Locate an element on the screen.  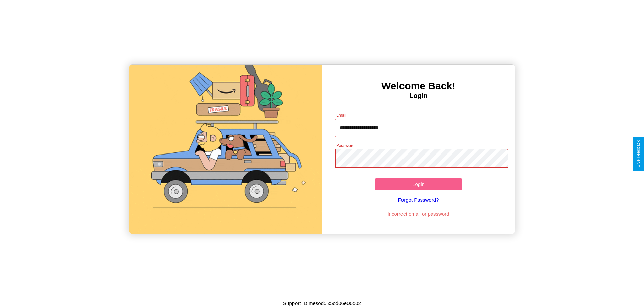
div: Give Feedback is located at coordinates (639, 154).